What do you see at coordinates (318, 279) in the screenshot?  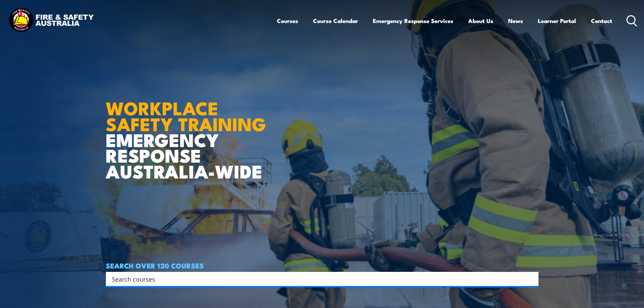 I see `input: Search input` at bounding box center [318, 279].